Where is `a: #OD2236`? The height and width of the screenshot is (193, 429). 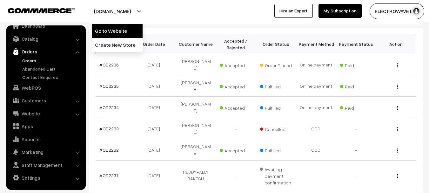 a: #OD2236 is located at coordinates (109, 65).